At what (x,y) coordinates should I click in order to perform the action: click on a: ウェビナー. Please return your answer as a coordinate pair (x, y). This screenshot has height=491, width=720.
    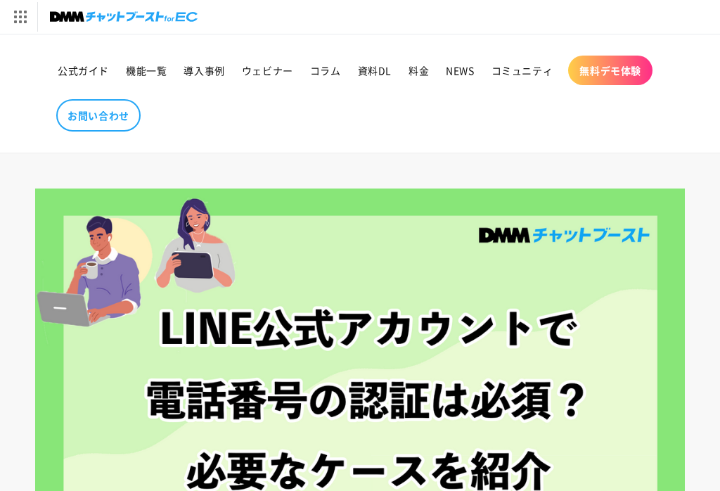
    Looking at the image, I should click on (267, 70).